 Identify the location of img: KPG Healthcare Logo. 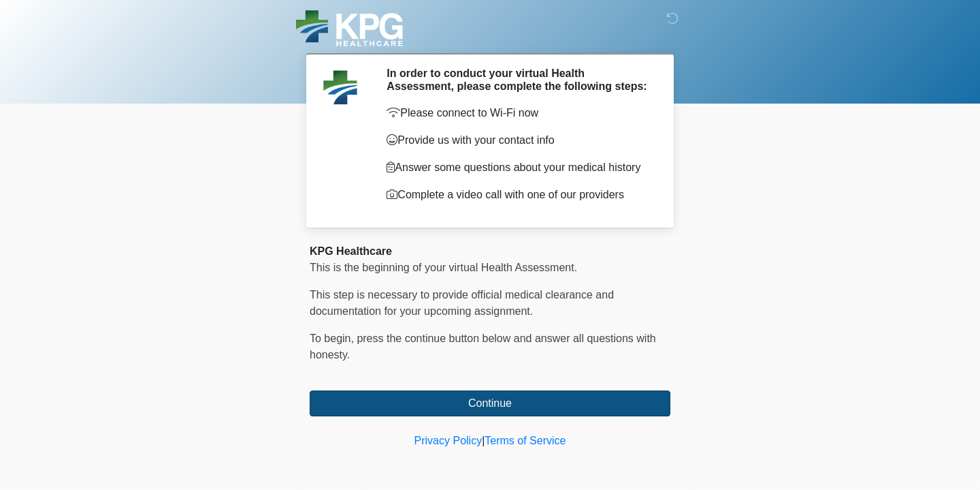
(350, 28).